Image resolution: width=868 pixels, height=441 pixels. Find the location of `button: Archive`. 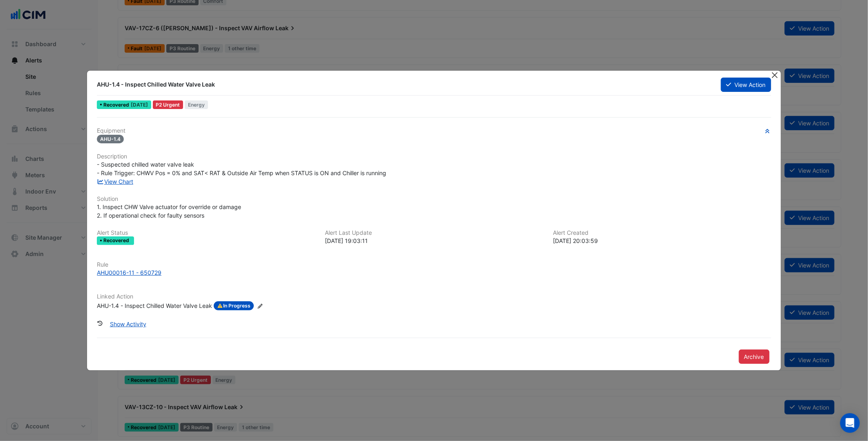

button: Archive is located at coordinates (754, 356).